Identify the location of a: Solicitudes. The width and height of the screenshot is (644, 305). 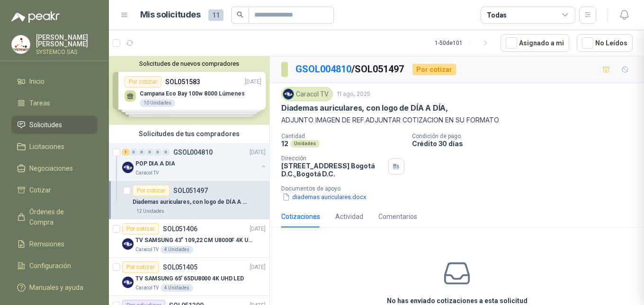
(55, 125).